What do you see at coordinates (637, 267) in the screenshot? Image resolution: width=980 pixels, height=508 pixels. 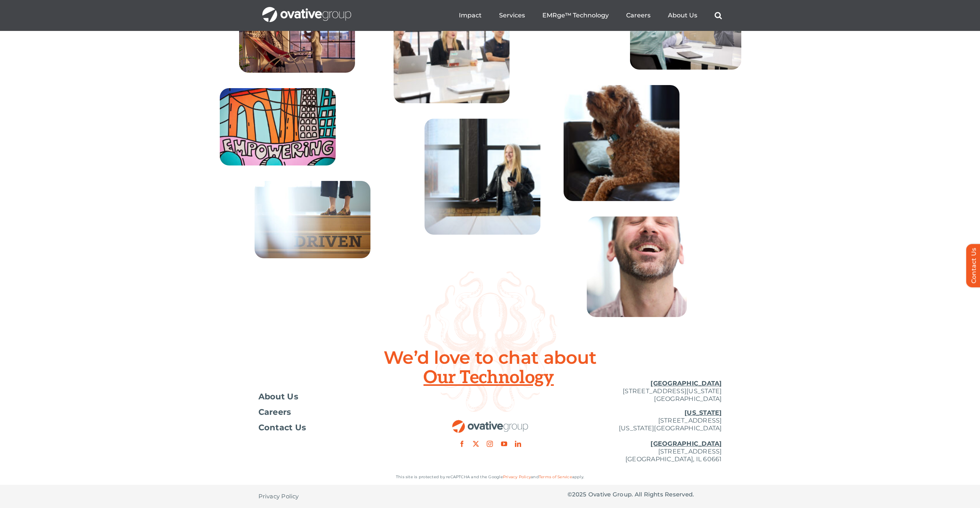 I see `img: Home – Careers 8` at bounding box center [637, 267].